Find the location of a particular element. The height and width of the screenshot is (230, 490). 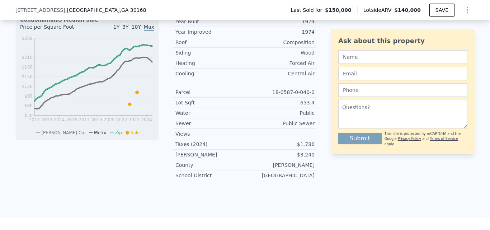

div: 653.4 is located at coordinates (280, 103).